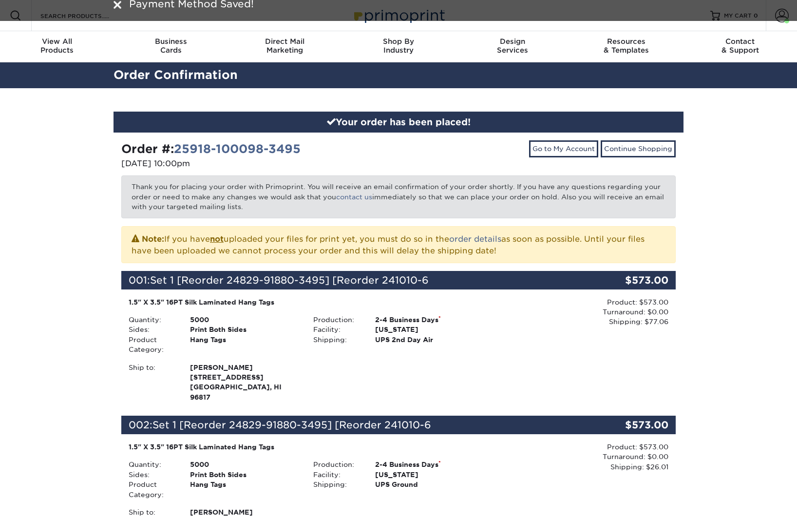  What do you see at coordinates (284, 46) in the screenshot?
I see `div: Marketing` at bounding box center [284, 46].